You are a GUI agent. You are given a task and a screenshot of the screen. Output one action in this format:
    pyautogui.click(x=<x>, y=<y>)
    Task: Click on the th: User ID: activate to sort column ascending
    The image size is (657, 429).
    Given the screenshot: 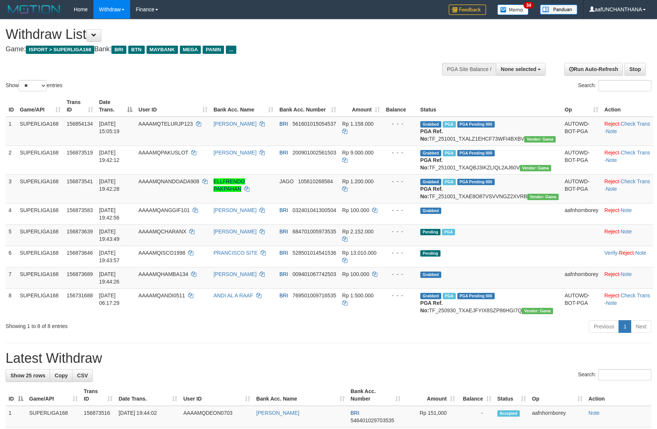 What is the action you would take?
    pyautogui.click(x=173, y=106)
    